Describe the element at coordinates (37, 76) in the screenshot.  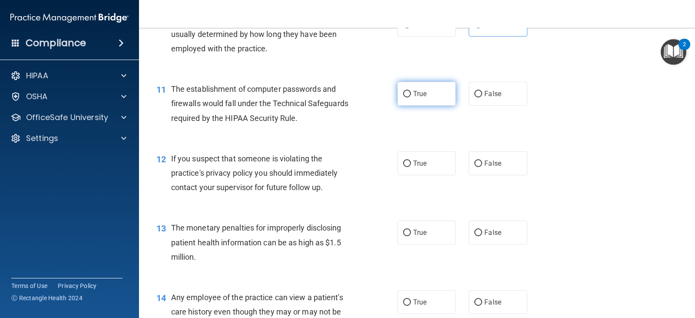
I see `p: HIPAA` at that location.